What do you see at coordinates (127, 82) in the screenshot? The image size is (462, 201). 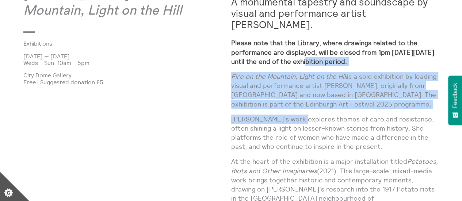 I see `p: Free | Suggested donation £5` at bounding box center [127, 82].